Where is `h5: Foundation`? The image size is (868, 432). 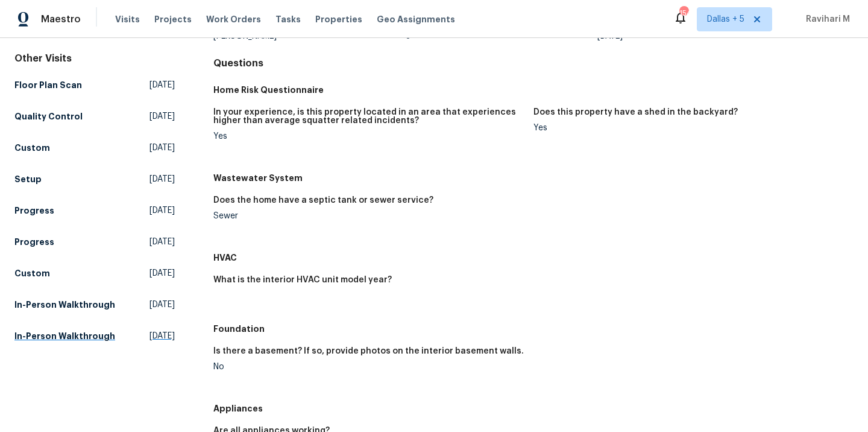 h5: Foundation is located at coordinates (534, 329).